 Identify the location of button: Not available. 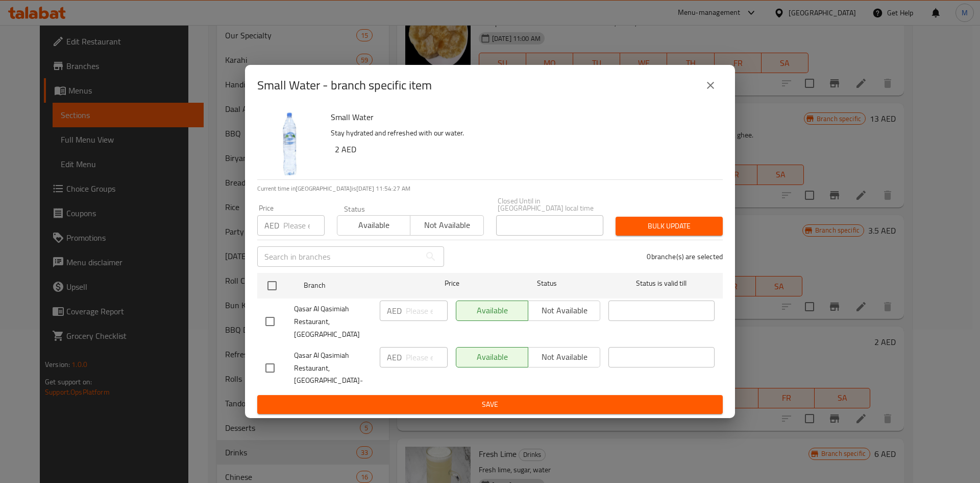
(447, 226).